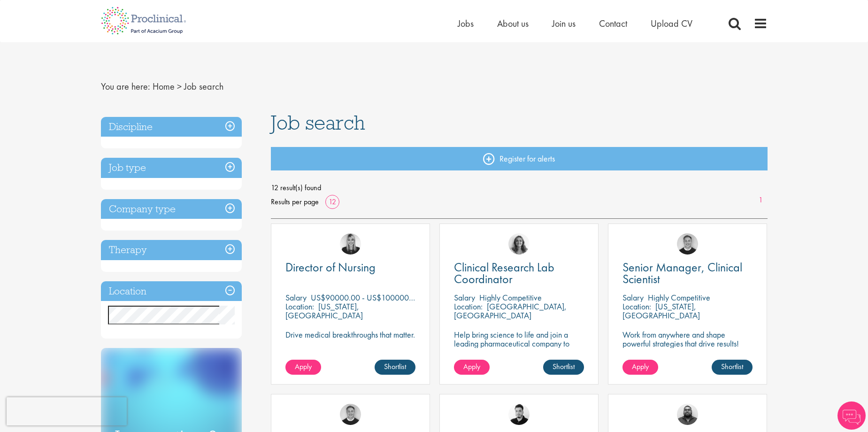  Describe the element at coordinates (519, 273) in the screenshot. I see `a: Clinical Research Lab Coordinator` at that location.